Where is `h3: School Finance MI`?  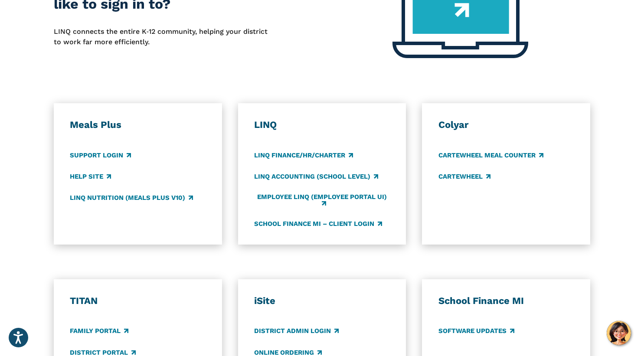
h3: School Finance MI is located at coordinates (506, 301).